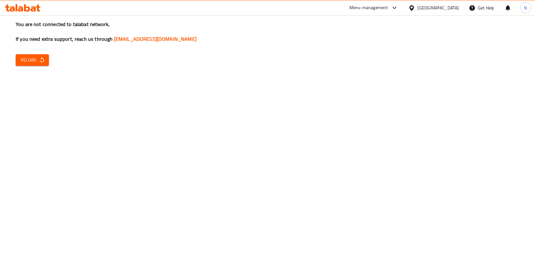 The width and height of the screenshot is (535, 264). Describe the element at coordinates (525, 8) in the screenshot. I see `span: N` at that location.